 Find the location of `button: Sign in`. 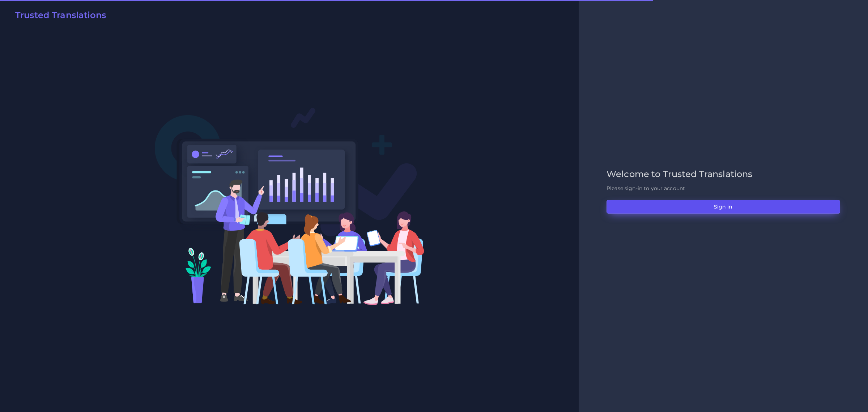

button: Sign in is located at coordinates (723, 207).